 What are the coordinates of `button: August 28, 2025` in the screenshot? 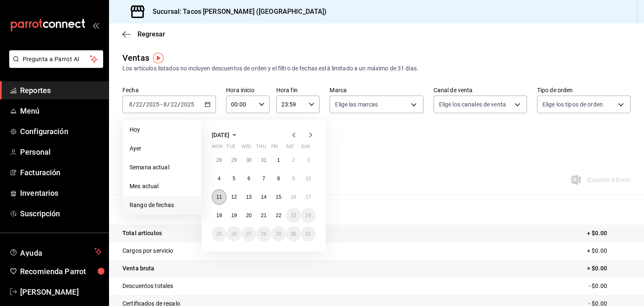 It's located at (263, 234).